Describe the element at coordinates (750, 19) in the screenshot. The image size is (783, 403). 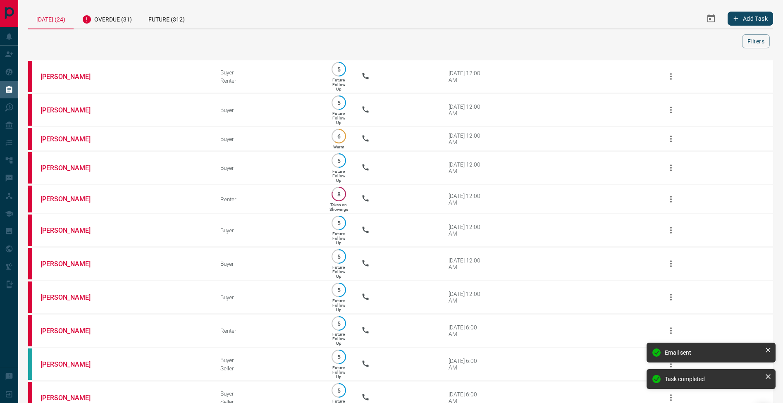
I see `button: Add Task` at that location.